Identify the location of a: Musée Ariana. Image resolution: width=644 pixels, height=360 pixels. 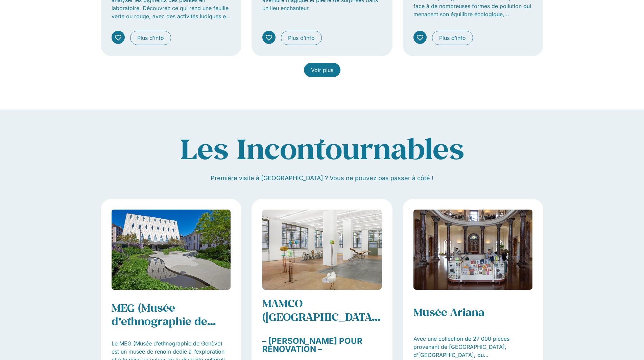
(449, 312).